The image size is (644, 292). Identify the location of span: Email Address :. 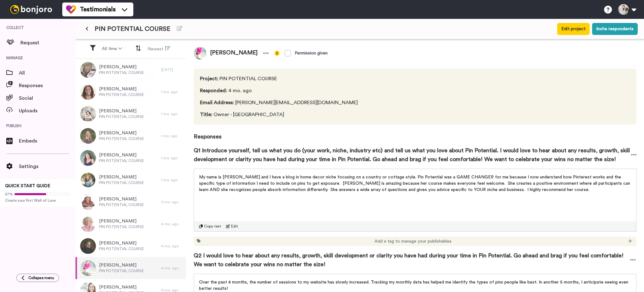
(217, 103).